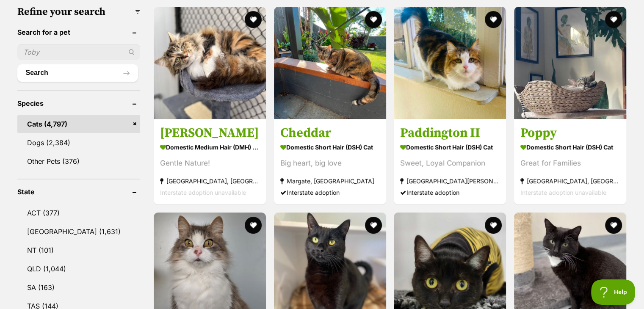 The image size is (644, 309). I want to click on a: Other Pets (376), so click(78, 161).